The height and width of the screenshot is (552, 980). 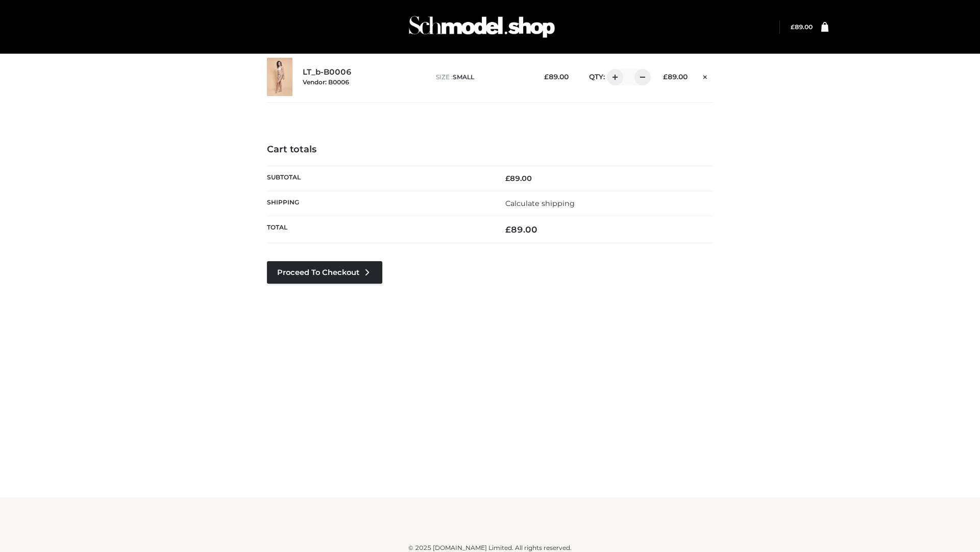 I want to click on img: LT_b-B0006 - SMALL, so click(x=280, y=76).